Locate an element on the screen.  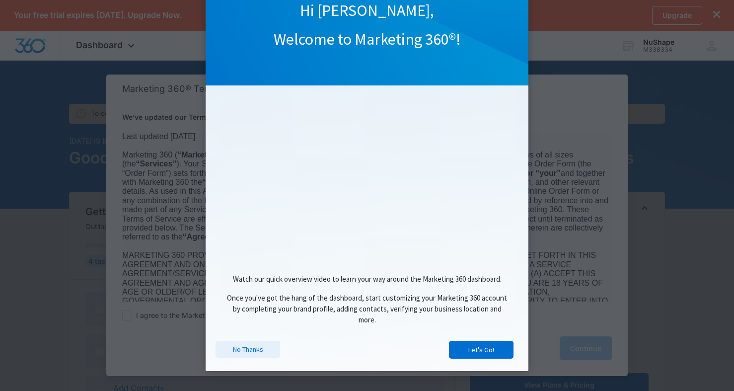
span: Once you've got the hang of the dashboard, start customizing your Marketing 360 account by comple... is located at coordinates (367, 309).